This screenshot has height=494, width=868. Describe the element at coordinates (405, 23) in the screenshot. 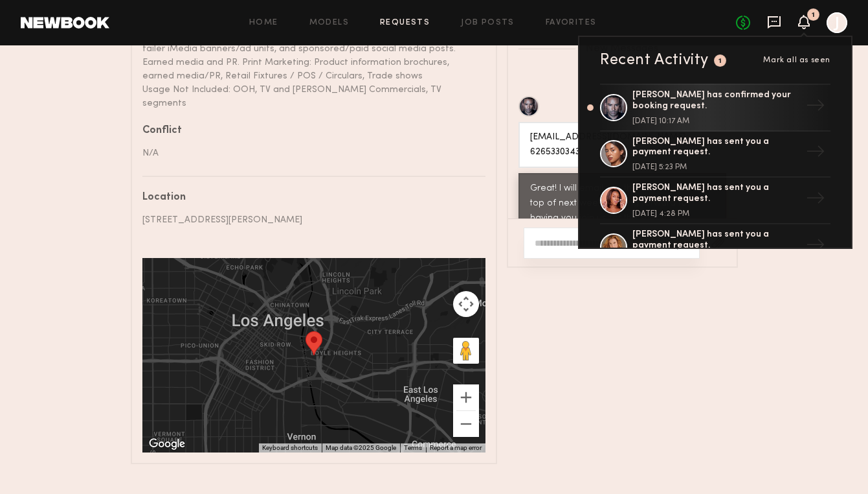

I see `a: Requests` at that location.